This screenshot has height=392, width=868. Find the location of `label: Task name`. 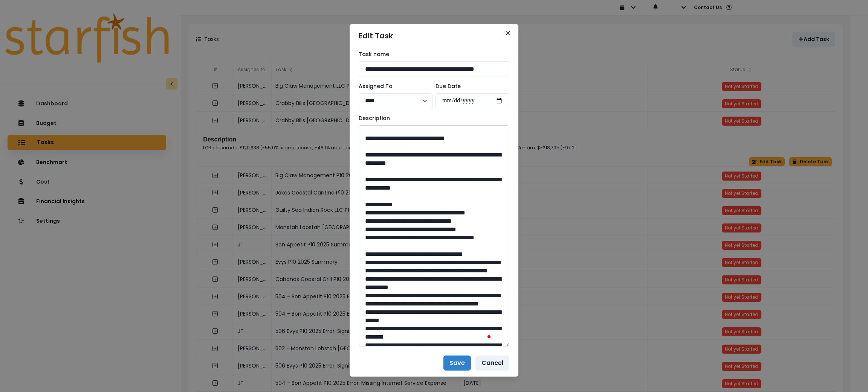

label: Task name is located at coordinates (431, 54).